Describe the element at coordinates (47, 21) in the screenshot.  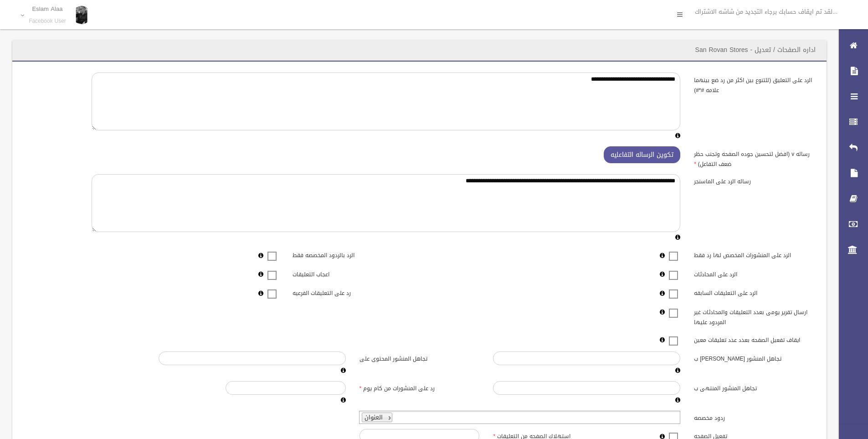
I see `small: Facebook User` at that location.